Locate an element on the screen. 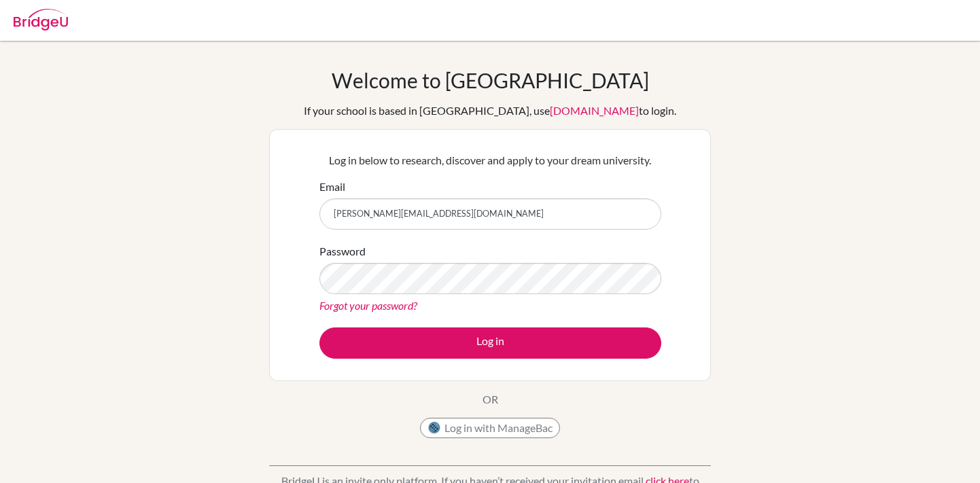  button: Log in is located at coordinates (490, 343).